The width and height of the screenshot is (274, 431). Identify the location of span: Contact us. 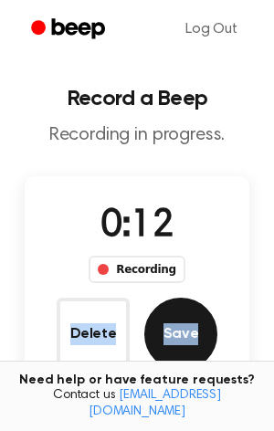
(137, 403).